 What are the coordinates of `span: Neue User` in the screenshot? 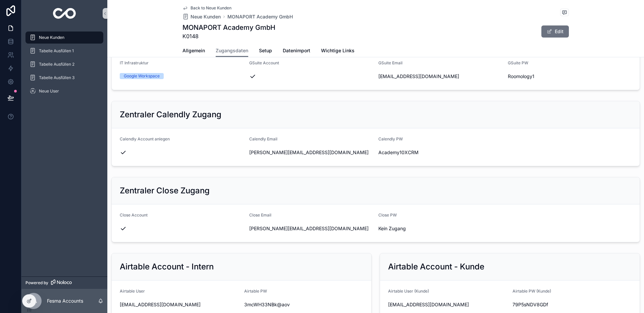 It's located at (49, 91).